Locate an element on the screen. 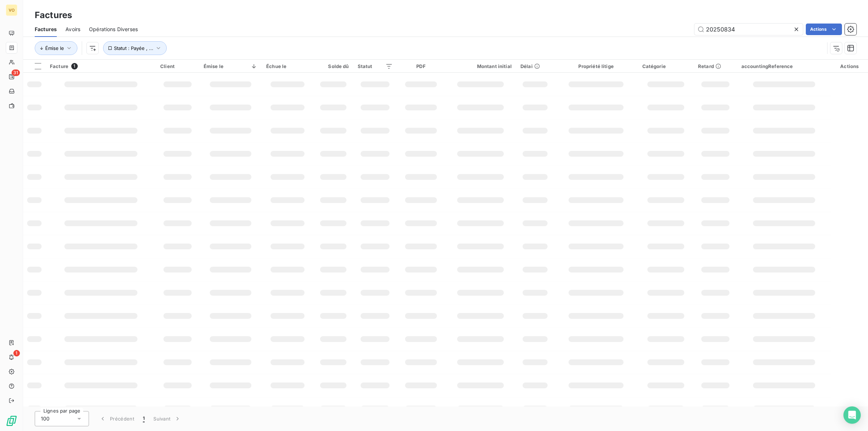  button: Actions is located at coordinates (824, 29).